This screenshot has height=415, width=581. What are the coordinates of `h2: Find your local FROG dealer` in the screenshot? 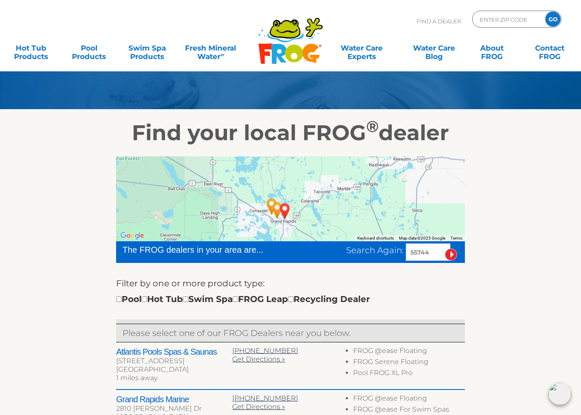 It's located at (290, 133).